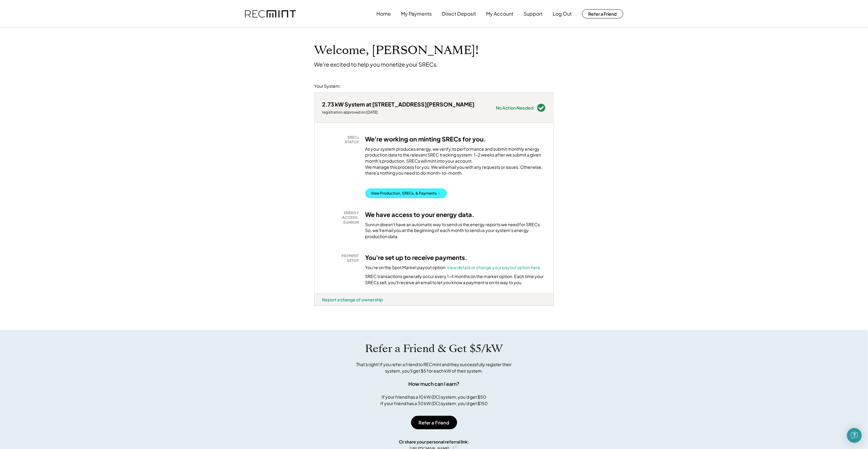 The width and height of the screenshot is (868, 449). I want to click on h1: Refer a Friend & Get $5/kW, so click(434, 349).